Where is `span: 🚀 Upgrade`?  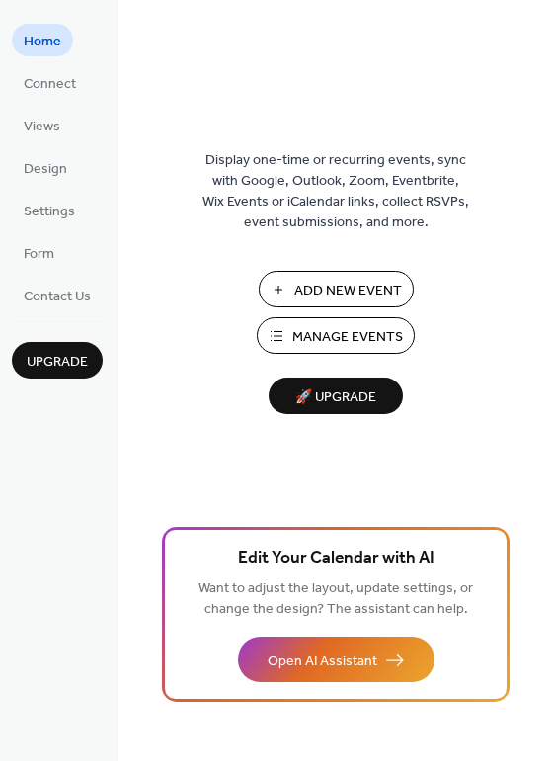
span: 🚀 Upgrade is located at coordinates (336, 397).